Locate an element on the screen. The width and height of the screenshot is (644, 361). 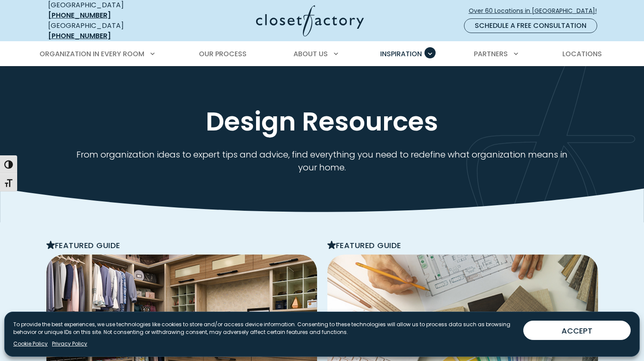
span: Partners is located at coordinates (490, 53).